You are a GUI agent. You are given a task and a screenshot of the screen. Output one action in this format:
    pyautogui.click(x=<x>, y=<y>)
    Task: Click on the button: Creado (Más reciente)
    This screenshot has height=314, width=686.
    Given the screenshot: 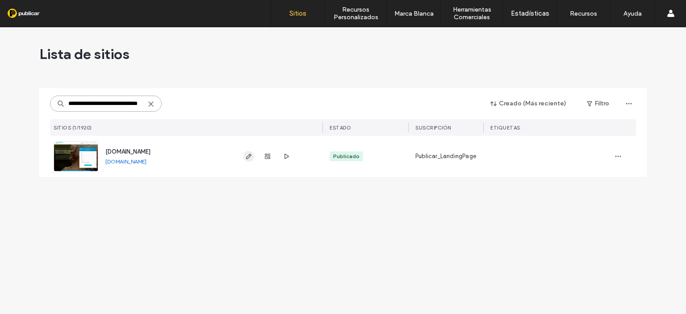 What is the action you would take?
    pyautogui.click(x=528, y=104)
    